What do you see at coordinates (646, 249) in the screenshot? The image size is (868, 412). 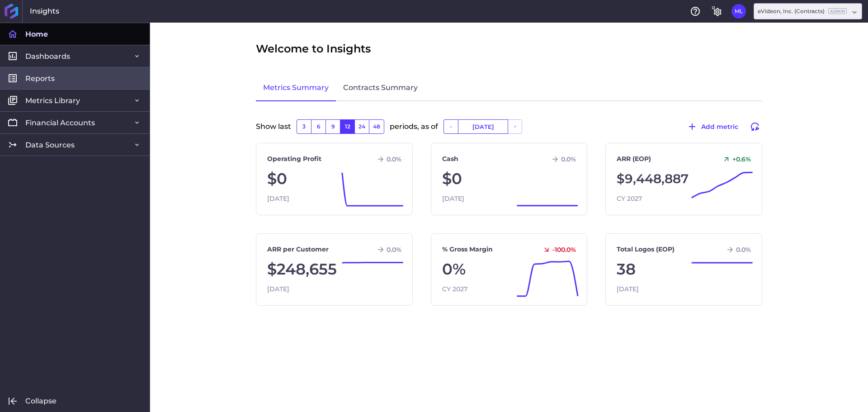 I see `a: Total Logos (EOP)` at bounding box center [646, 249].